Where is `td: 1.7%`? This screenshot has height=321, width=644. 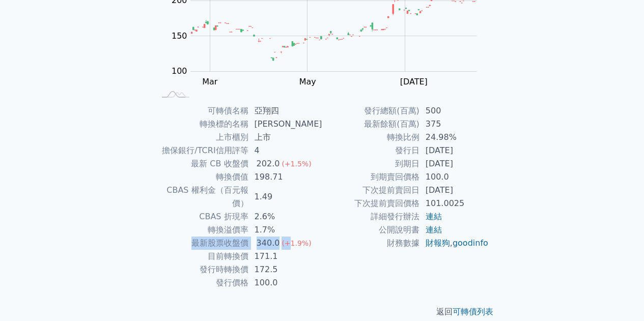 td: 1.7% is located at coordinates (285, 230).